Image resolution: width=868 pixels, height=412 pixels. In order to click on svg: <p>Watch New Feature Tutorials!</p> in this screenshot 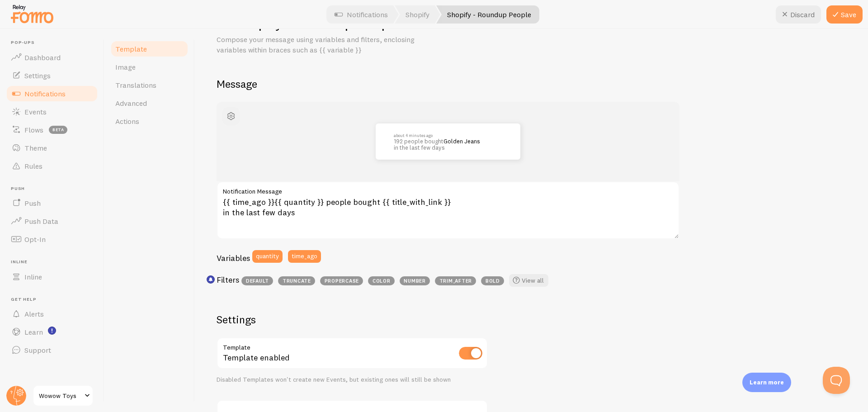, I will do `click(52, 330)`.